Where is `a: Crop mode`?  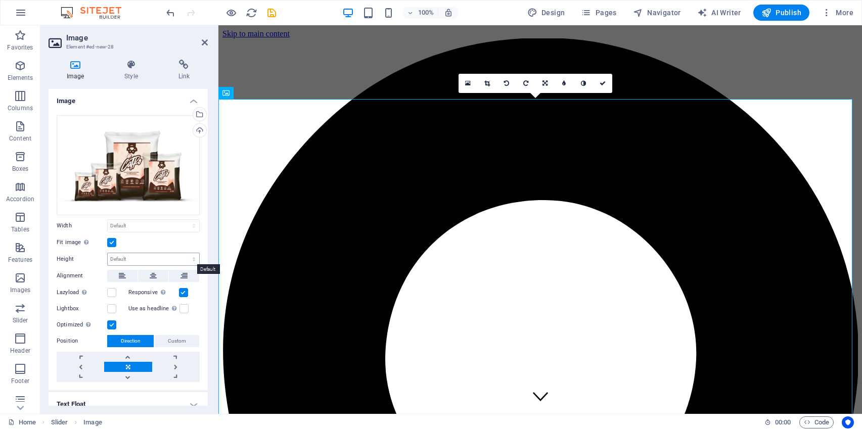 a: Crop mode is located at coordinates (487, 83).